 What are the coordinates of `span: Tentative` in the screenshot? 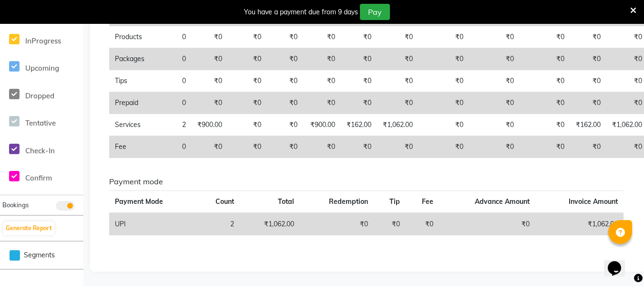 It's located at (40, 123).